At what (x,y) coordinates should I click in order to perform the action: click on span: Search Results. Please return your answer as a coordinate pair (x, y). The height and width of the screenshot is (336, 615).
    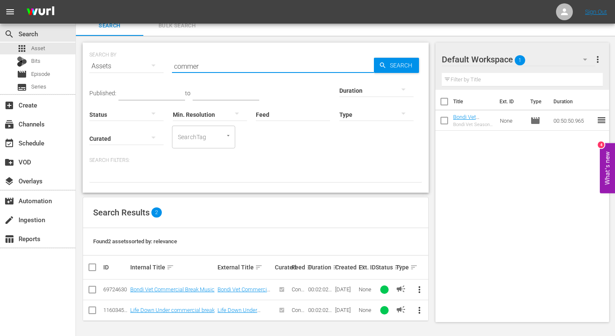
    Looking at the image, I should click on (121, 212).